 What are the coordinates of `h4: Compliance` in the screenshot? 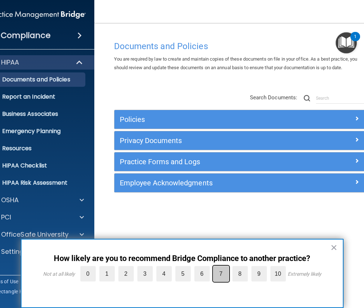 It's located at (25, 35).